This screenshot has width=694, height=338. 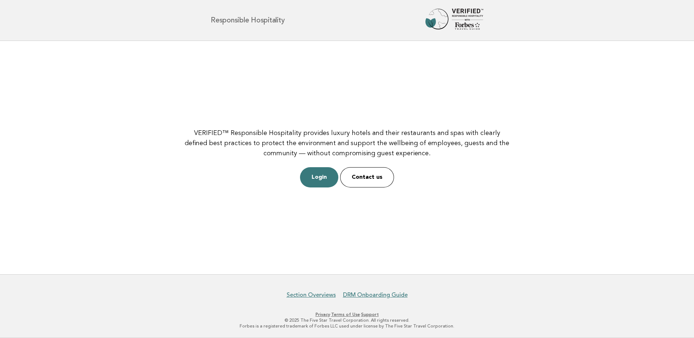 I want to click on a: Support, so click(x=370, y=314).